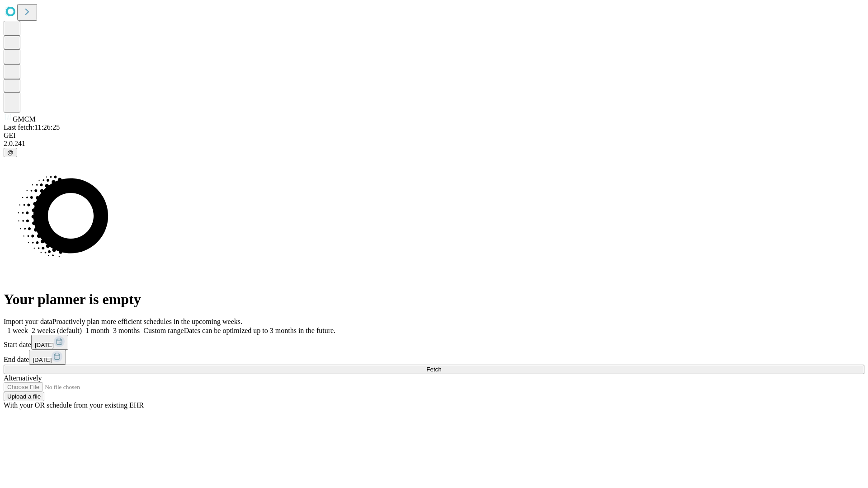 This screenshot has width=868, height=488. Describe the element at coordinates (126, 331) in the screenshot. I see `span: 3 months` at that location.